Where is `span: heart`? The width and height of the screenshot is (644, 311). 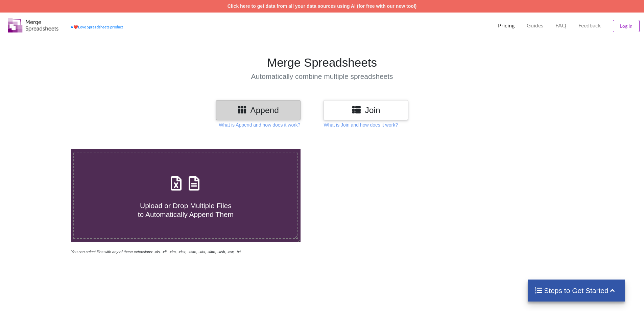
span: heart is located at coordinates (76, 27).